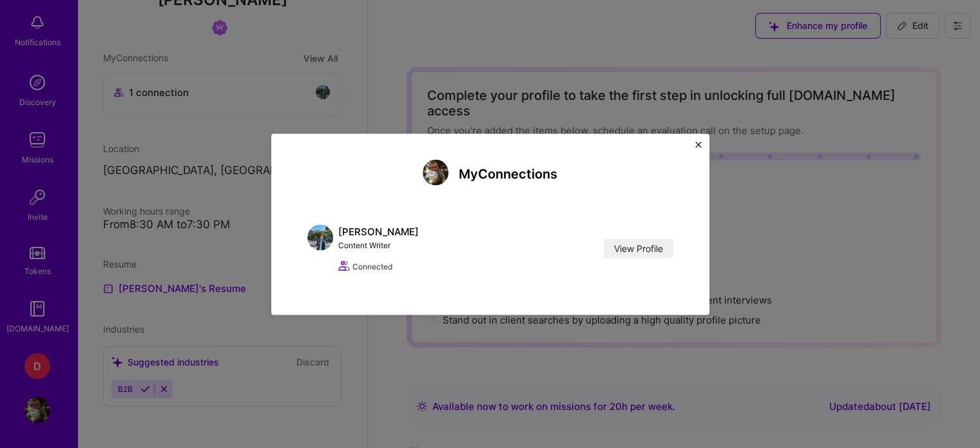  Describe the element at coordinates (379, 244) in the screenshot. I see `div: Content Writer` at that location.